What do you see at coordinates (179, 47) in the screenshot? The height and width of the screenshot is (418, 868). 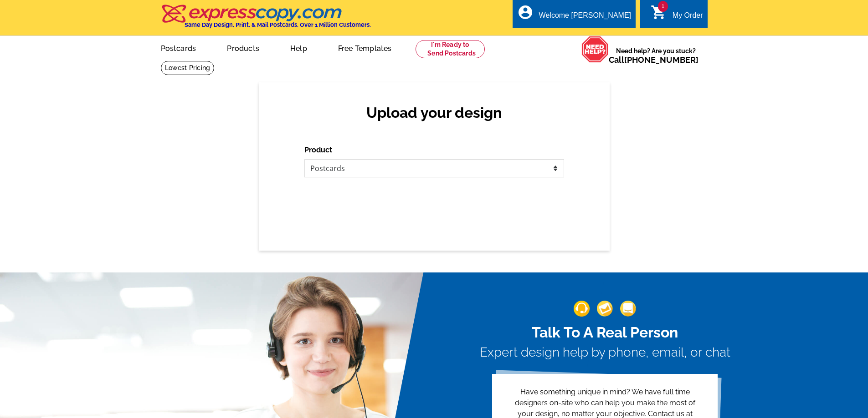 I see `a: Postcards` at bounding box center [179, 47].